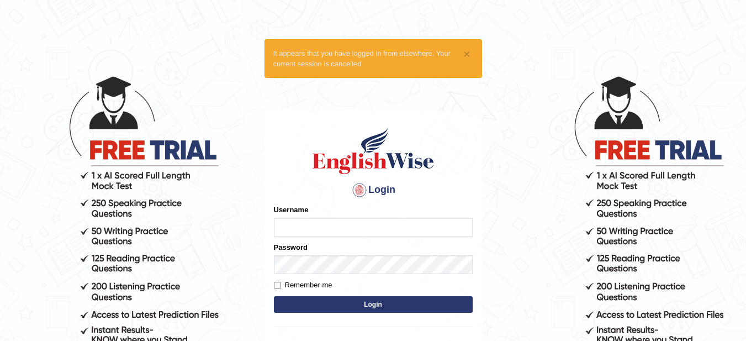 This screenshot has width=746, height=341. I want to click on label: Remember me, so click(303, 285).